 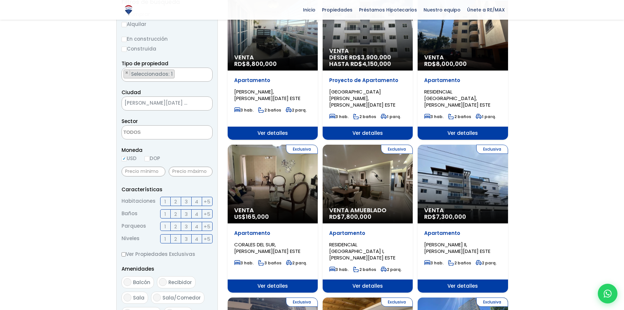 What do you see at coordinates (163, 282) in the screenshot?
I see `input: Recibidor` at bounding box center [163, 282].